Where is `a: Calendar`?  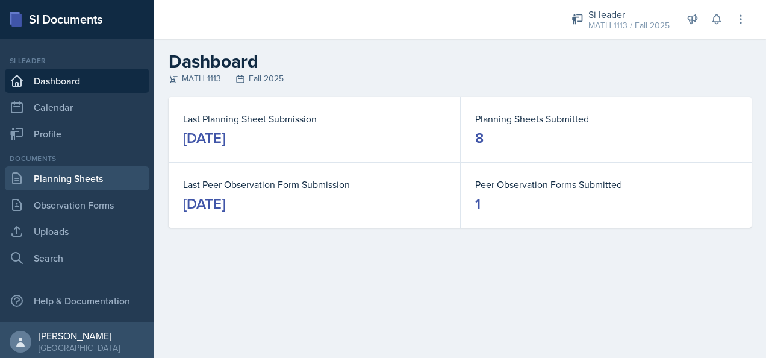 a: Calendar is located at coordinates (77, 107).